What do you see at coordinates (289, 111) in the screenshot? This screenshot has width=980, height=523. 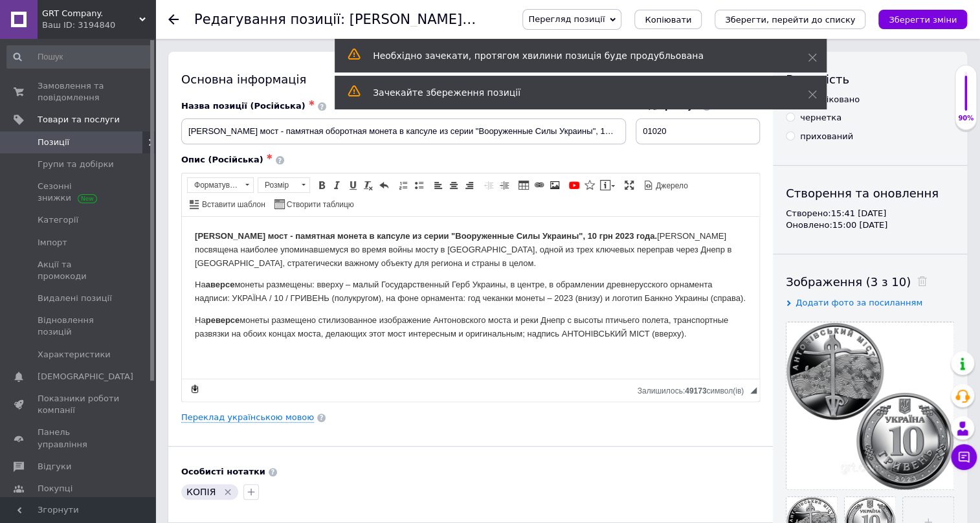 I see `p: На монеты размещено стилизованное изображение Антоновского моста и реки Днепр с высоты птичьего п...` at bounding box center [289, 111].